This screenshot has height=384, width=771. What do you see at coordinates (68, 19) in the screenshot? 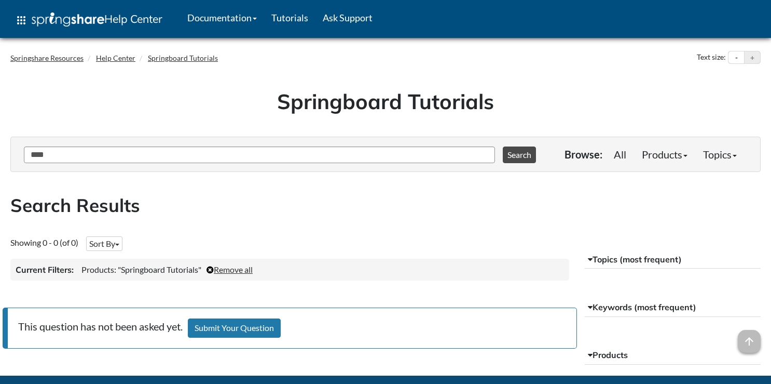
I see `img: Springshare` at bounding box center [68, 19].